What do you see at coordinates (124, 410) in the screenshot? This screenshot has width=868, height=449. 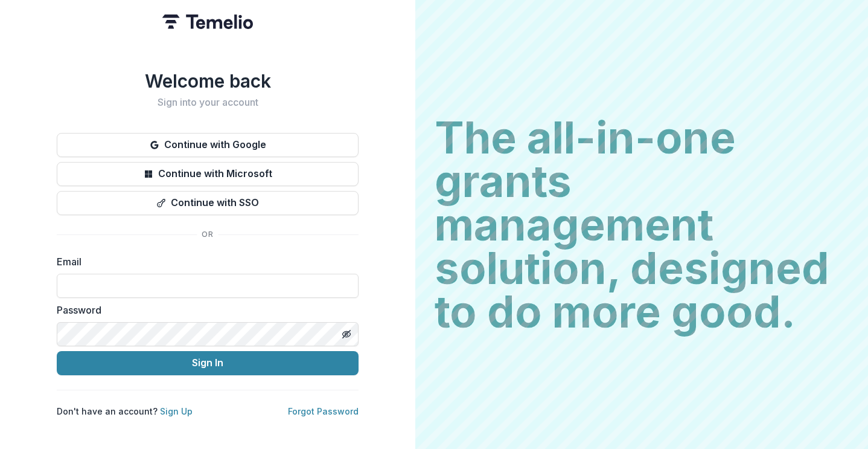 I see `p: Don't have an account?` at bounding box center [124, 410].